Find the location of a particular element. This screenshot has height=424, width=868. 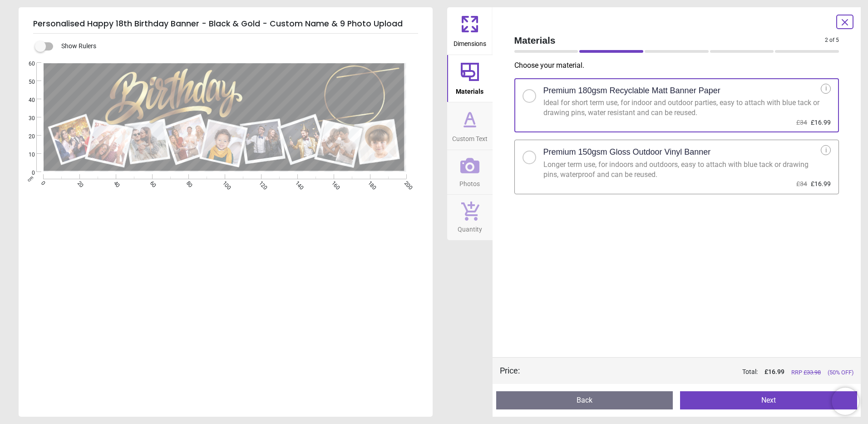

span: Quantity is located at coordinates (470, 227).